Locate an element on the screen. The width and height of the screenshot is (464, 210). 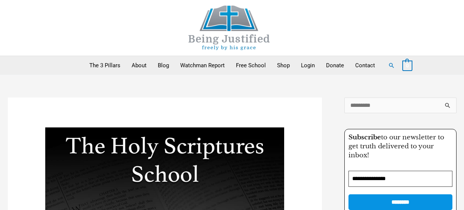
a: Shop is located at coordinates (283, 65).